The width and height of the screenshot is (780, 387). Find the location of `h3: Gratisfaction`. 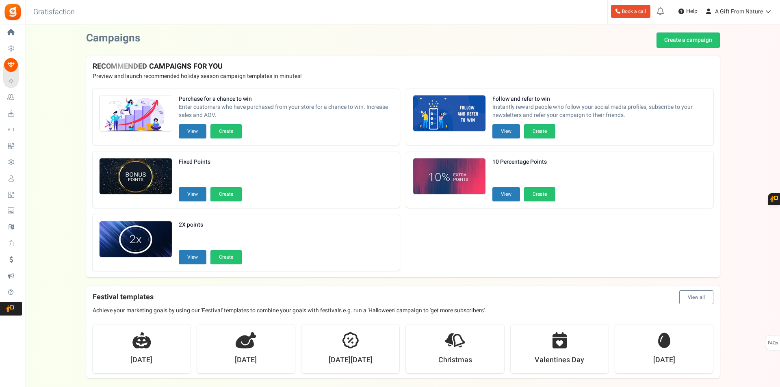

h3: Gratisfaction is located at coordinates (54, 12).